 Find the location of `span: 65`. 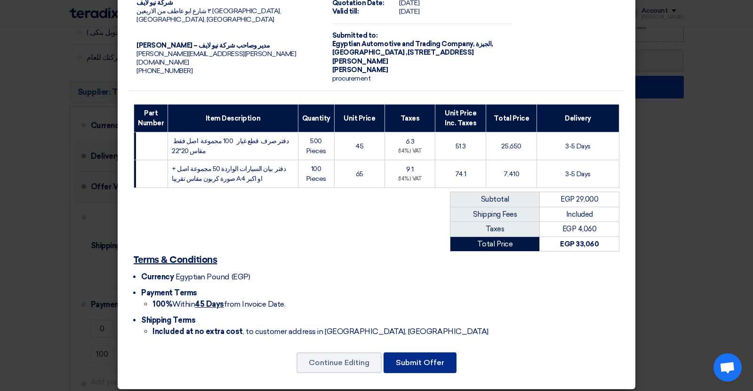

span: 65 is located at coordinates (360, 174).